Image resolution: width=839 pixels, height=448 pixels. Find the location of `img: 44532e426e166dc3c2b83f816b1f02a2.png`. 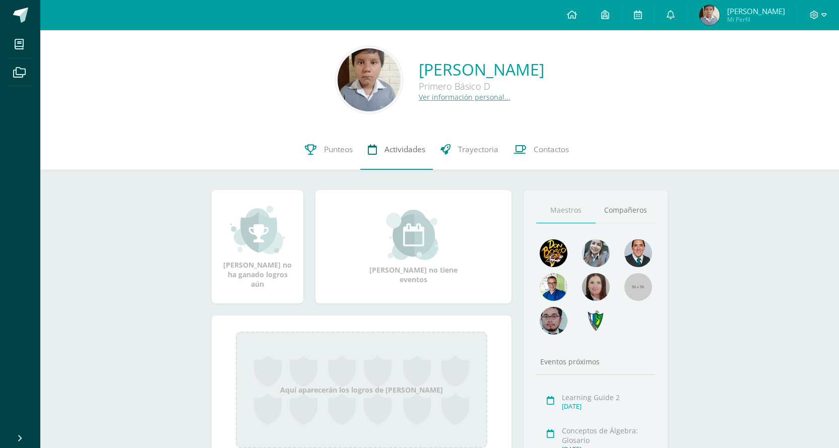

img: 44532e426e166dc3c2b83f816b1f02a2.png is located at coordinates (369, 80).